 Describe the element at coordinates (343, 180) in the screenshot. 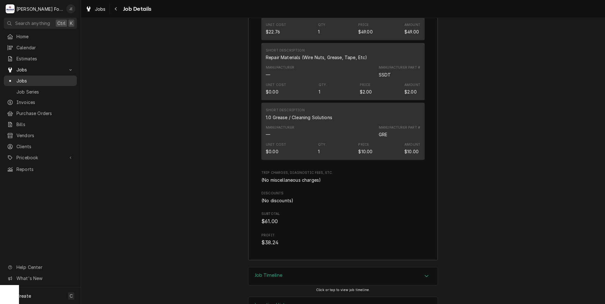

I see `div: Trip Charges, Diagnostic Fees, etc. List` at that location.